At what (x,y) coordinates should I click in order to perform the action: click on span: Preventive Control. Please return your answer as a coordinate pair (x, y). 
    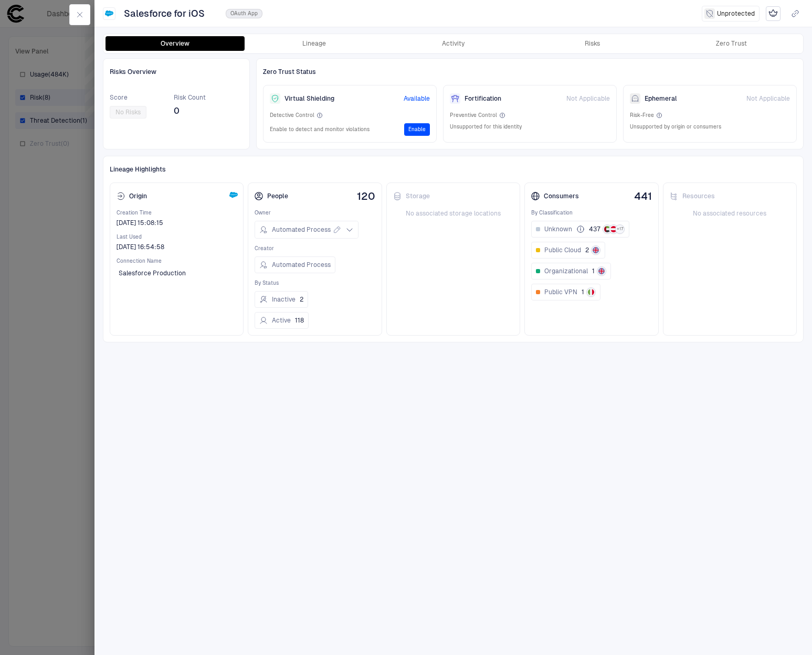
    Looking at the image, I should click on (474, 115).